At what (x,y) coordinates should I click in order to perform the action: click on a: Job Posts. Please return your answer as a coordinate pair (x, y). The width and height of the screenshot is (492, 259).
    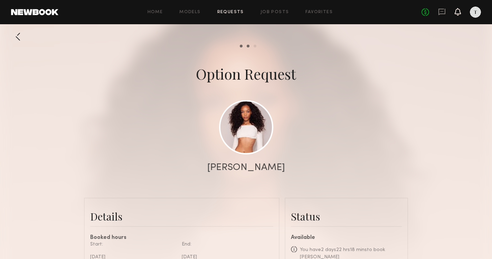
    Looking at the image, I should click on (275, 12).